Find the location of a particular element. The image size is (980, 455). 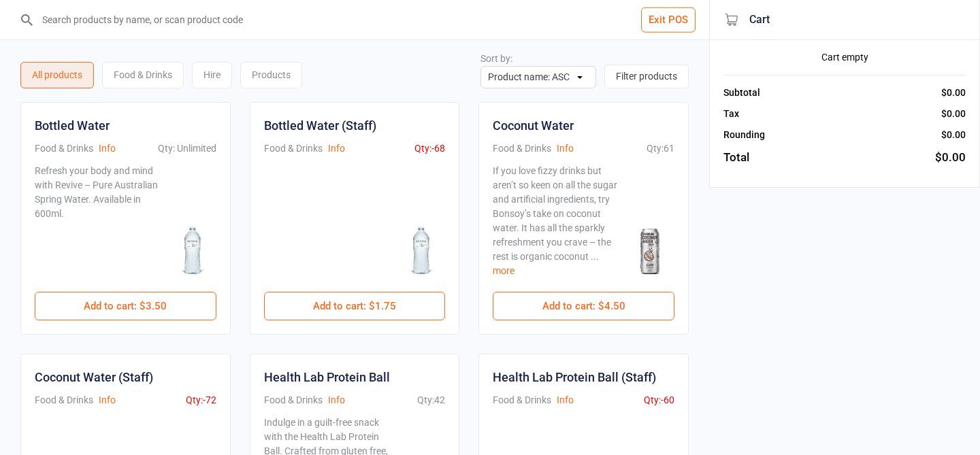

div: Total is located at coordinates (736, 158).